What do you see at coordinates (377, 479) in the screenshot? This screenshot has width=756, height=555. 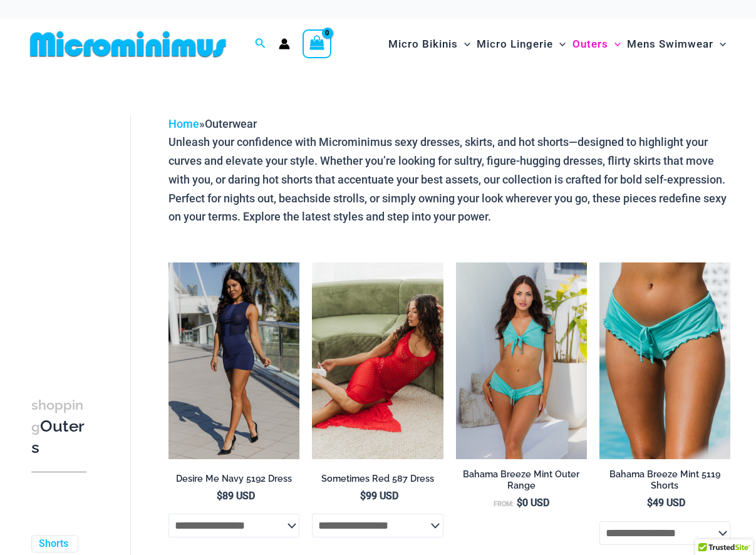 I see `h2: Sometimes Red 587 Dress` at bounding box center [377, 479].